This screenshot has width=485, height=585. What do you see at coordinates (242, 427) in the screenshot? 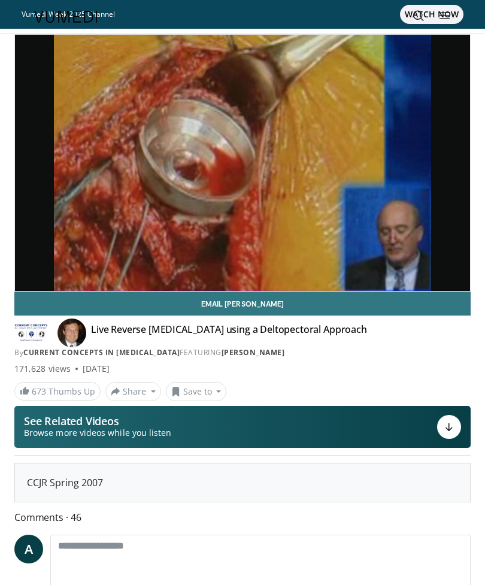
I see `button: See Related Videos Browse more videos while you listen` at bounding box center [242, 427].